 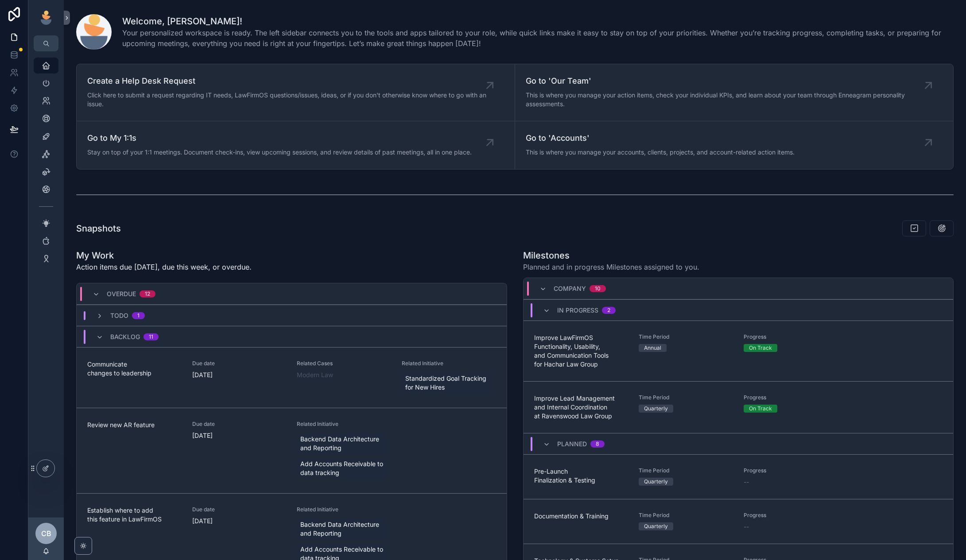 I want to click on span: In Progress, so click(x=578, y=311).